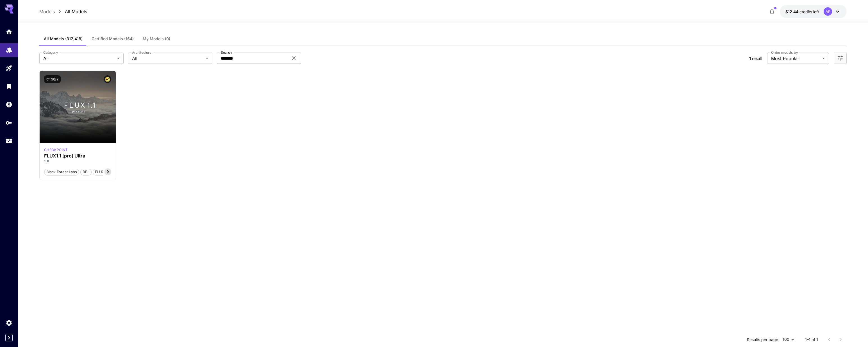 The width and height of the screenshot is (868, 347). Describe the element at coordinates (9, 141) in the screenshot. I see `div: Usage` at that location.